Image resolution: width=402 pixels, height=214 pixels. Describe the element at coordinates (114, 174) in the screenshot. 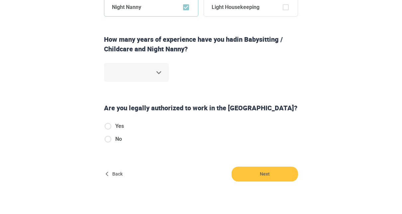

I see `span: Back` at that location.